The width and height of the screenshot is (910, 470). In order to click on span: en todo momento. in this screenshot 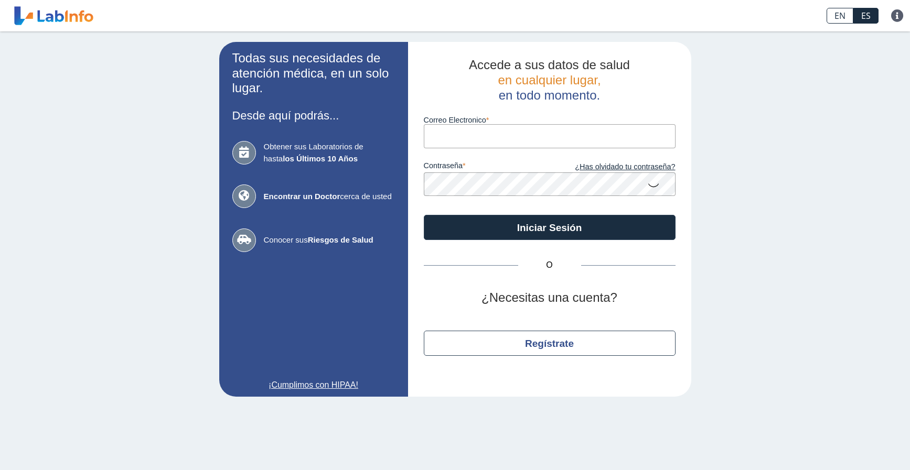, I will do `click(549, 95)`.